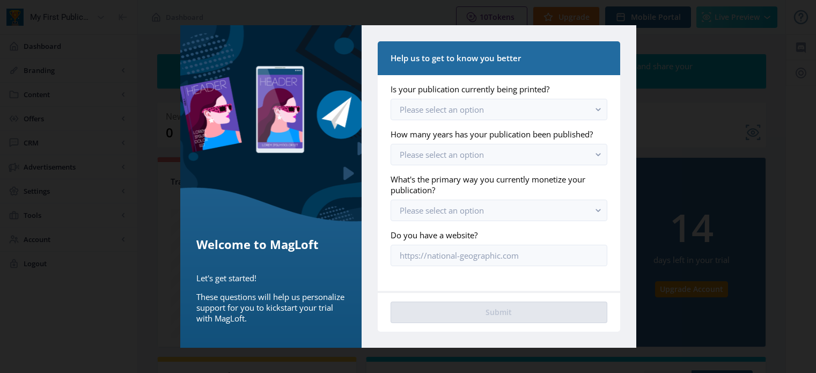  What do you see at coordinates (498, 255) in the screenshot?
I see `input: https://national-geographic.com` at bounding box center [498, 255].